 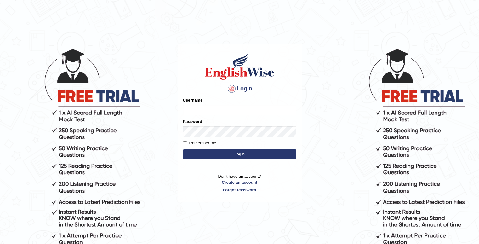 What do you see at coordinates (240, 182) in the screenshot?
I see `a: Create an account` at bounding box center [240, 182].